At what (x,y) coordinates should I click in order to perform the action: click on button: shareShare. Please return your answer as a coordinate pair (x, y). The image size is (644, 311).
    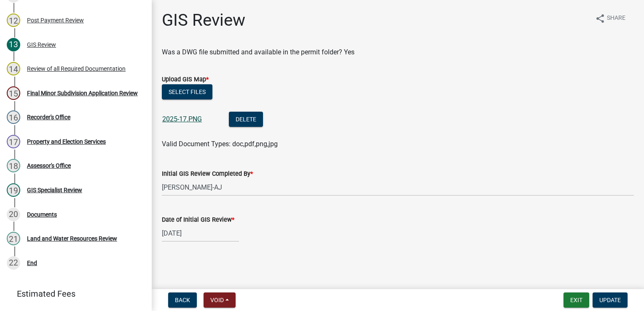
    Looking at the image, I should click on (611, 18).